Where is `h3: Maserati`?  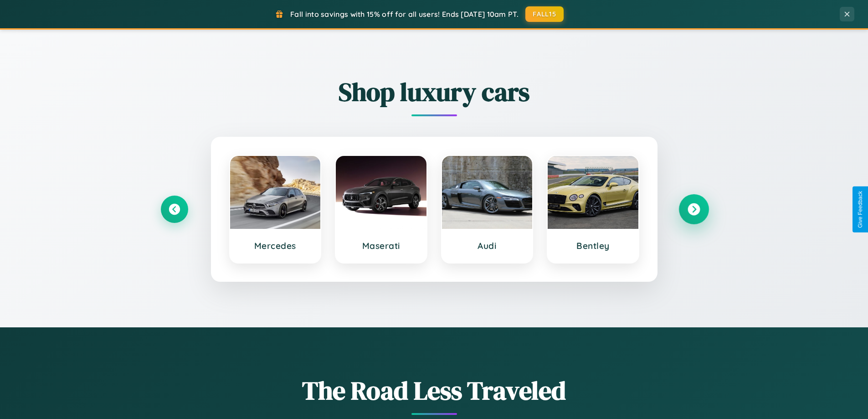 h3: Maserati is located at coordinates (381, 245).